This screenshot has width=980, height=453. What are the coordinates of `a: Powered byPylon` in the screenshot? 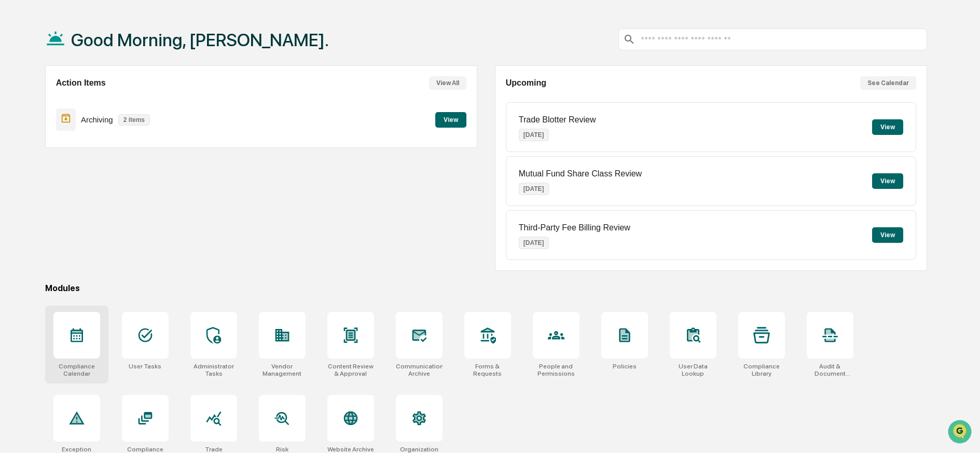 It's located at (99, 180).